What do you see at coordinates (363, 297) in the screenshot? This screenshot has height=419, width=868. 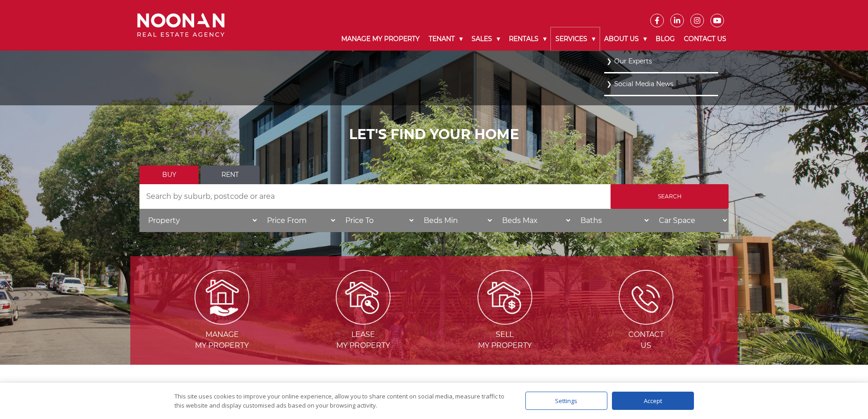 I see `img: Lease my property` at bounding box center [363, 297].